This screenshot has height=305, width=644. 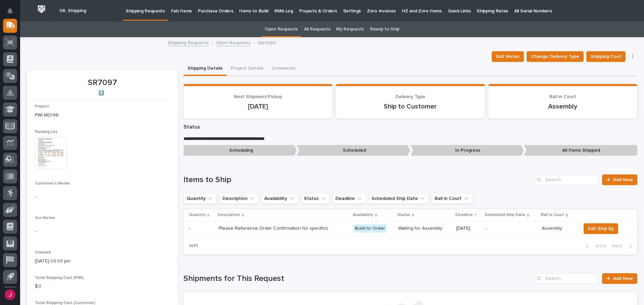 I want to click on button: Deadline, so click(x=349, y=199).